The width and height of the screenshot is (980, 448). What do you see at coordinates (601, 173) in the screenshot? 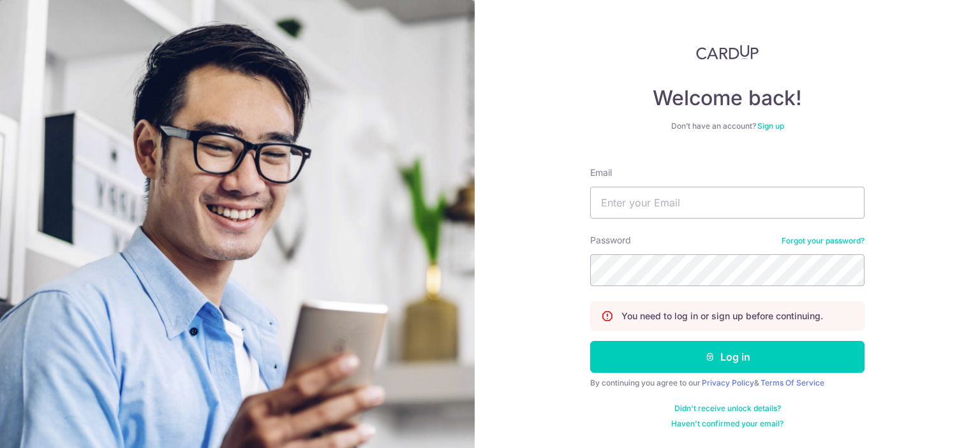
I see `label: Email` at bounding box center [601, 173].